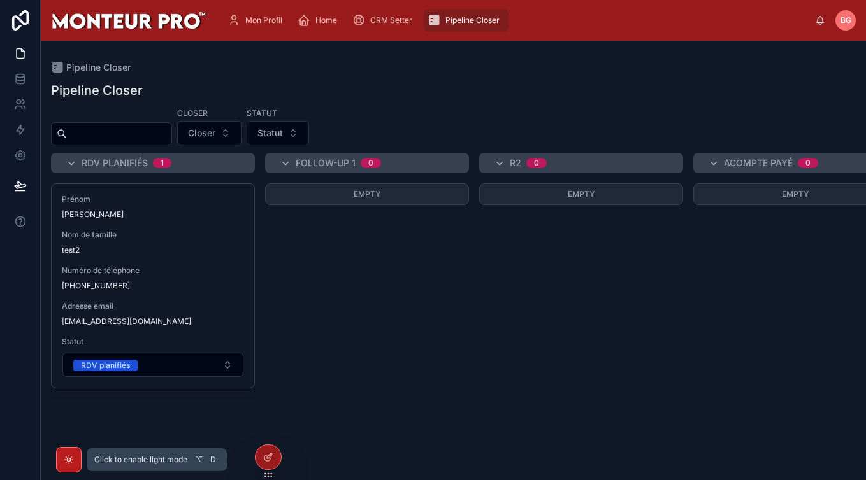  Describe the element at coordinates (97, 90) in the screenshot. I see `h1: Pipeline Closer` at that location.